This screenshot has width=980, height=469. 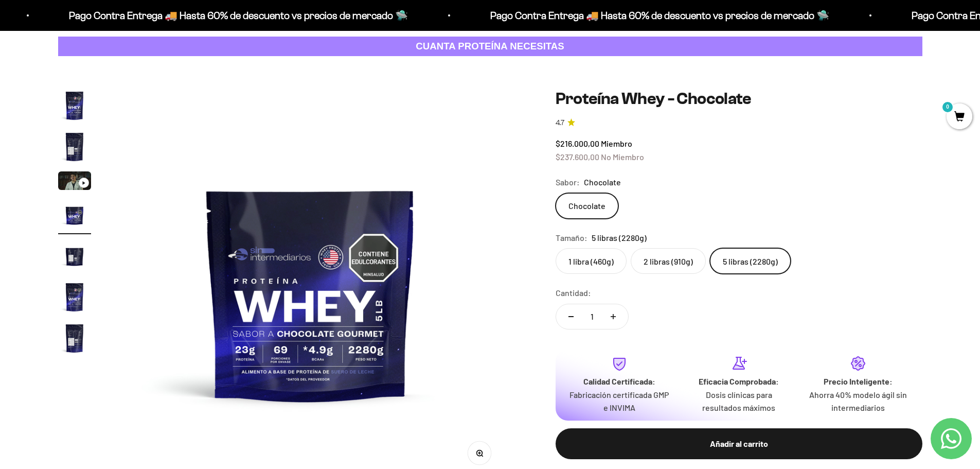 What do you see at coordinates (560, 123) in the screenshot?
I see `span: 4.7` at bounding box center [560, 123].